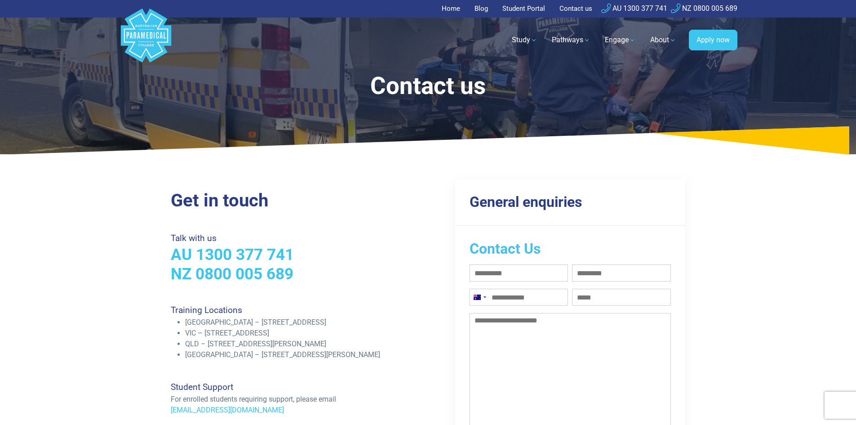 The width and height of the screenshot is (856, 425). What do you see at coordinates (524, 40) in the screenshot?
I see `a: Study` at bounding box center [524, 40].